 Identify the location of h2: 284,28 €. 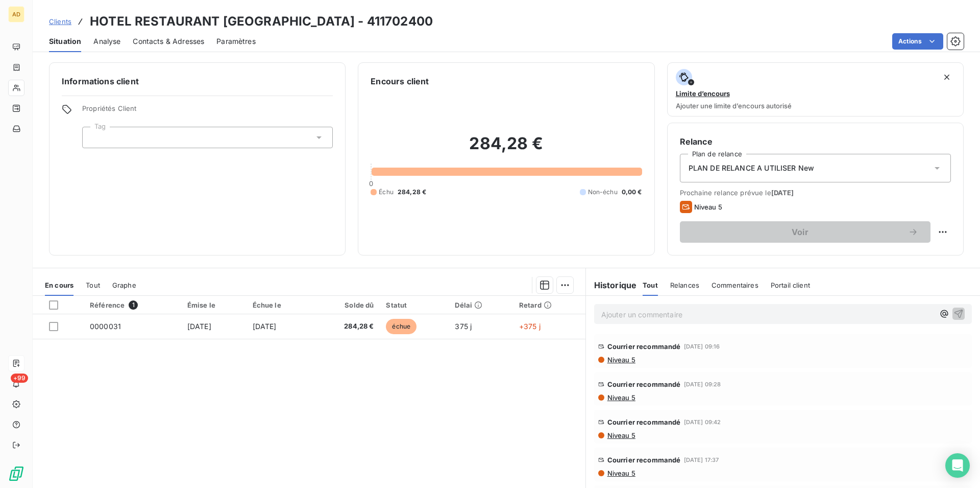
(506, 149).